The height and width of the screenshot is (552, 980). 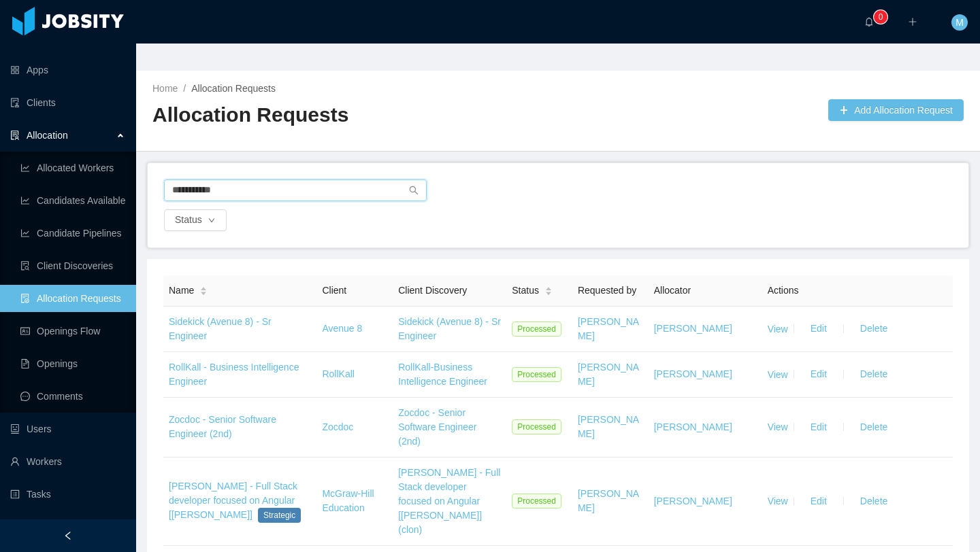 I want to click on a: icon: line-chartCandidates Available, so click(x=73, y=201).